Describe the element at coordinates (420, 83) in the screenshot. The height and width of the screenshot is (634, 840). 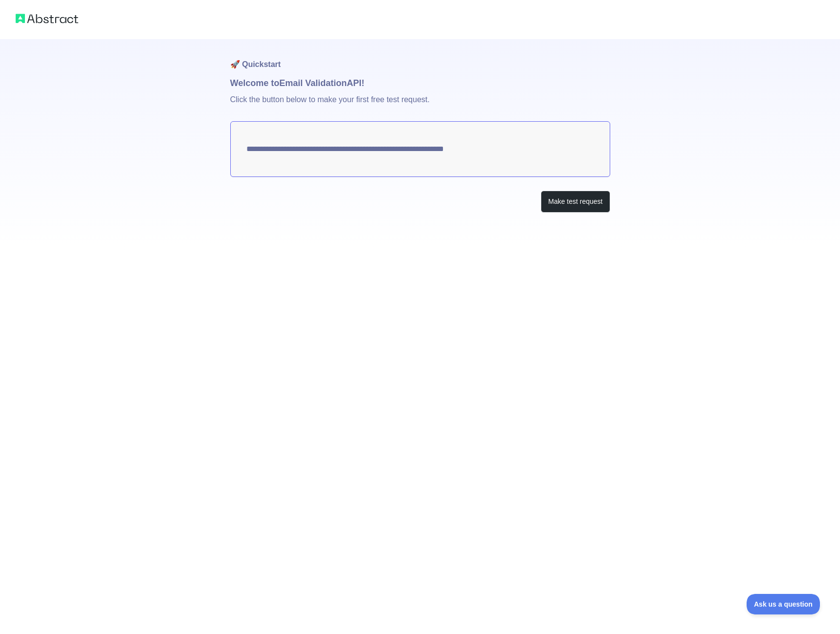
I see `h1: Welcome to Email Validation API!` at that location.